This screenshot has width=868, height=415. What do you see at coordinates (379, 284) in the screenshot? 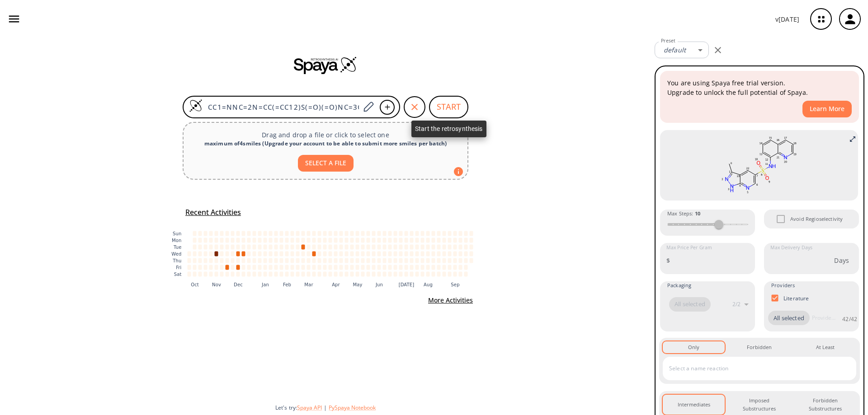
I see `text: Jun` at bounding box center [379, 284].